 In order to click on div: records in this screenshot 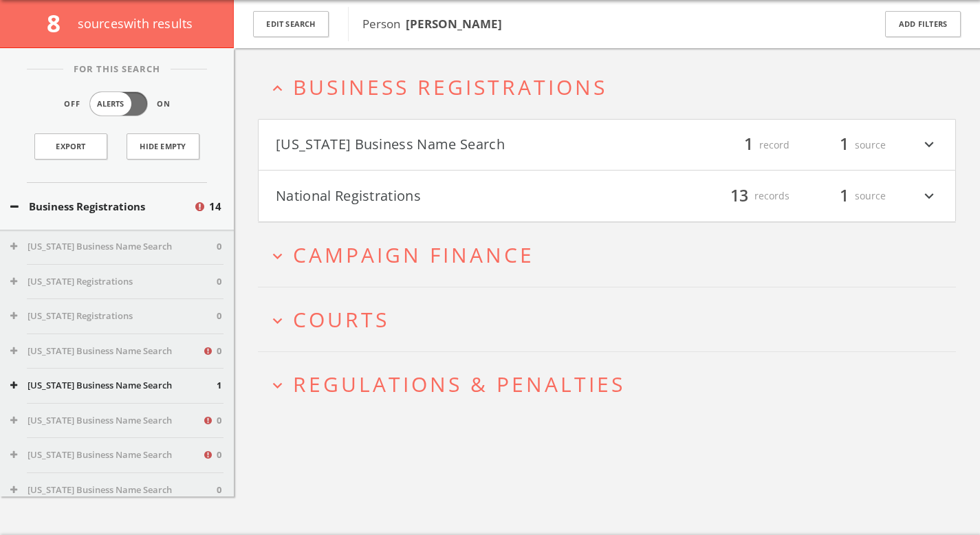, I will do `click(748, 196)`.